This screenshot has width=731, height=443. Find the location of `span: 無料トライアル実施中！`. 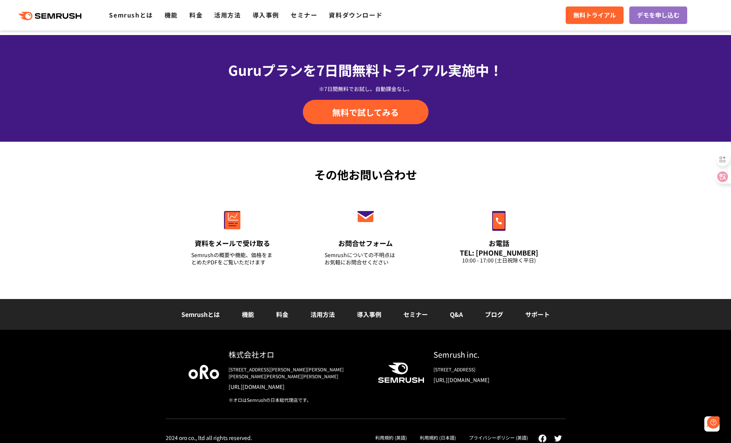

span: 無料トライアル実施中！ is located at coordinates (427, 70).